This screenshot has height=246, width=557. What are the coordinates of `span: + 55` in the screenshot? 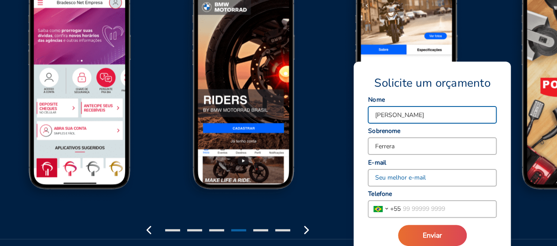 It's located at (396, 209).